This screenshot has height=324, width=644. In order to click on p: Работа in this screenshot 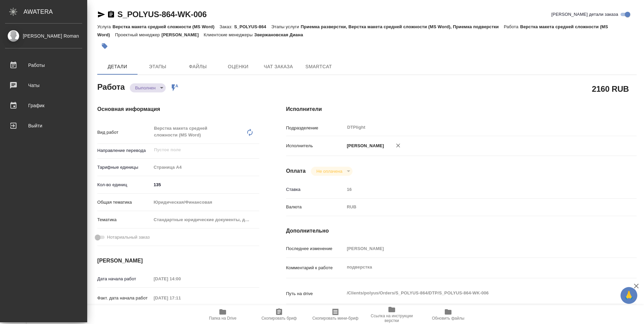, I will do `click(512, 27)`.